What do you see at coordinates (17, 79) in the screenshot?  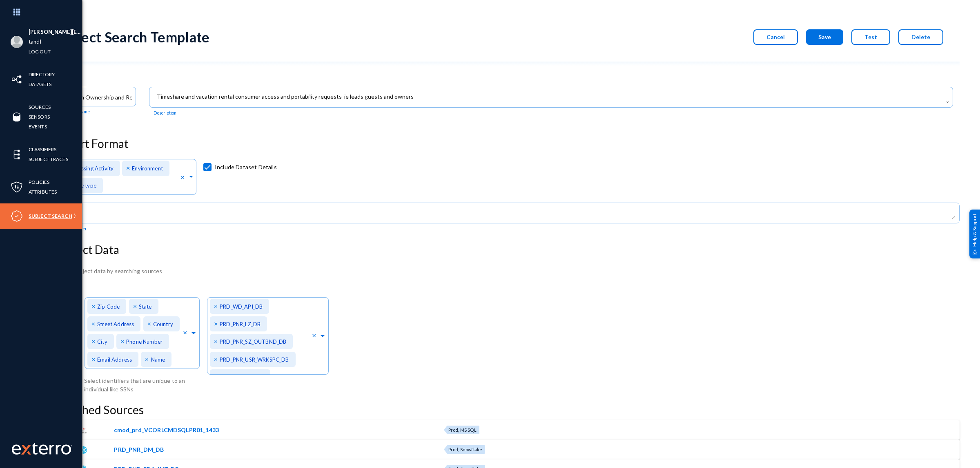 I see `img: icon-inventory.svg` at bounding box center [17, 79].